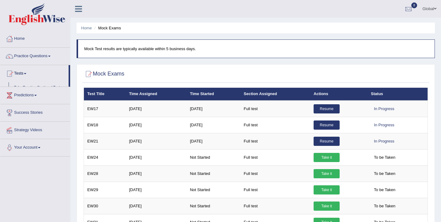 The height and width of the screenshot is (222, 441). Describe the element at coordinates (105, 94) in the screenshot. I see `th: Test Title` at that location.